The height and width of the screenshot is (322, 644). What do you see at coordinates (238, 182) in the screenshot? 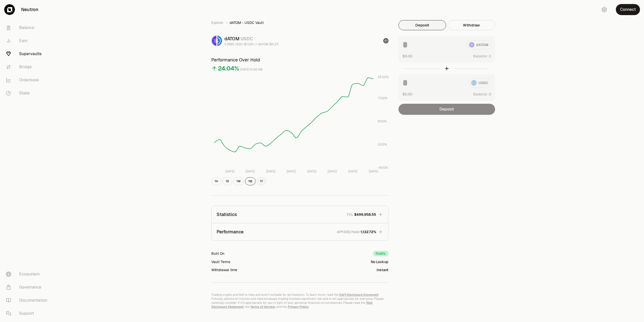
I see `button: 1W` at bounding box center [238, 182].